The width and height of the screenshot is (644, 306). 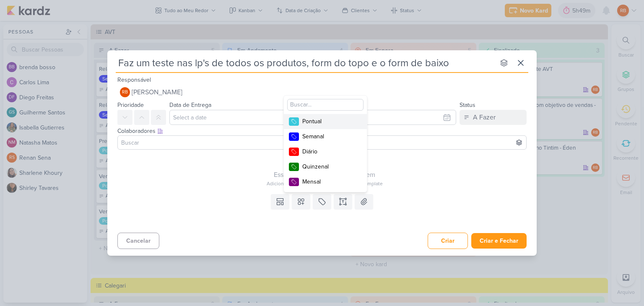 I want to click on p: RB, so click(x=125, y=92).